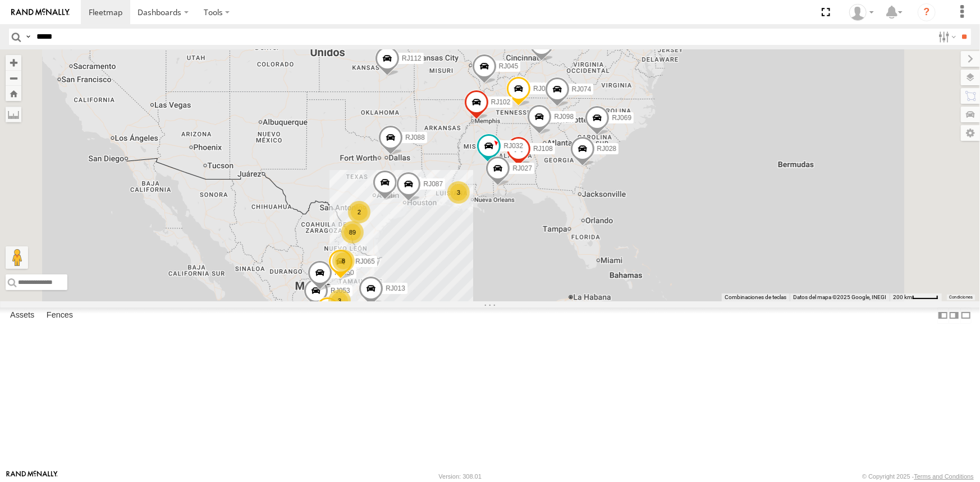  I want to click on span: RJ065, so click(365, 261).